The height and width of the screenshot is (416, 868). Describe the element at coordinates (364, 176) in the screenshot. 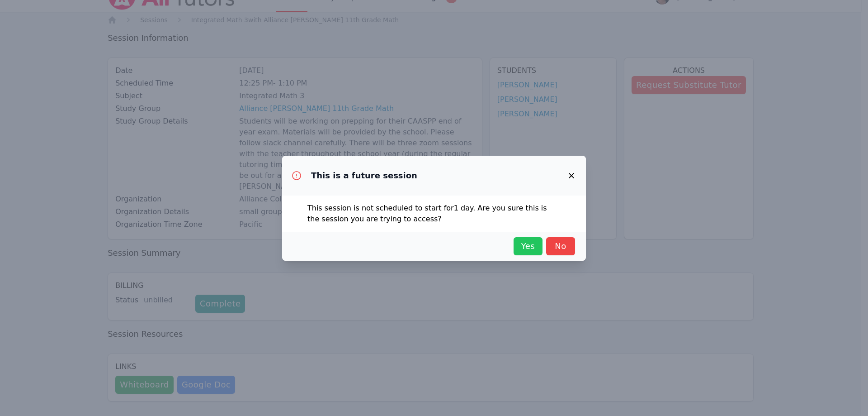

I see `h3: This is a future session` at that location.